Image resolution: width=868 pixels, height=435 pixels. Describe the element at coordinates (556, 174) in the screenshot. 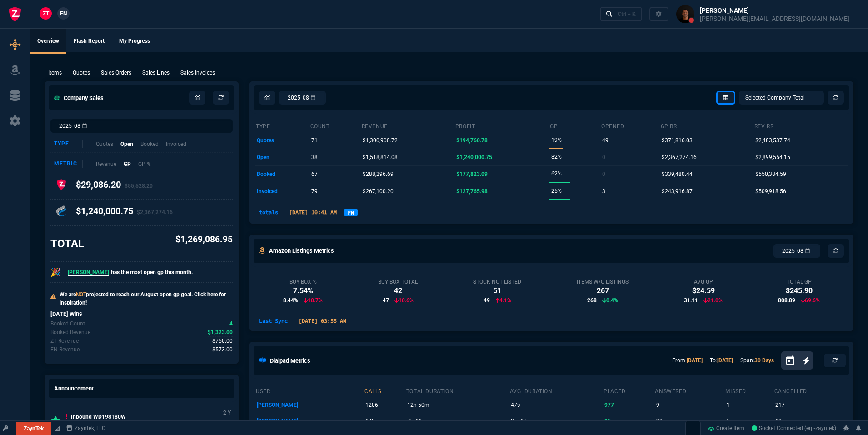

I see `p: 62%` at that location.